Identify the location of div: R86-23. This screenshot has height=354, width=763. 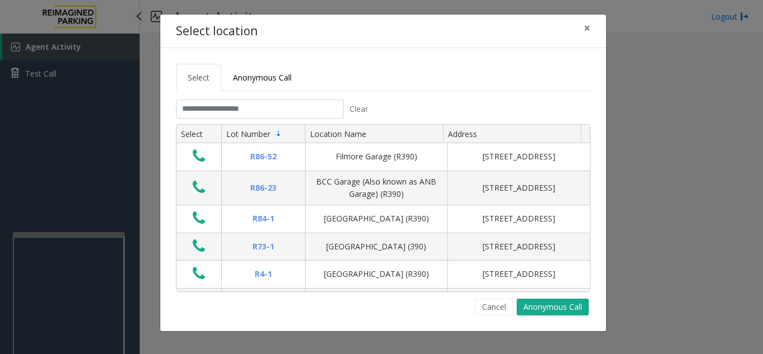
(263, 188).